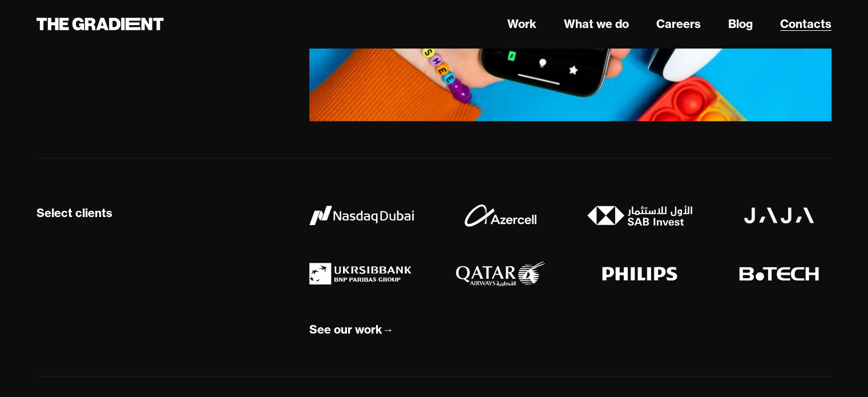 The image size is (868, 397). Describe the element at coordinates (351, 329) in the screenshot. I see `a: See our work→` at that location.